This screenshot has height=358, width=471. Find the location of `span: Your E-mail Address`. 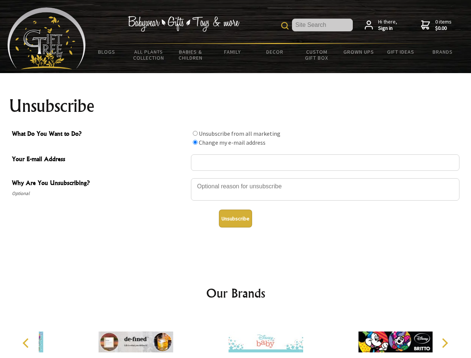

span: Your E-mail Address is located at coordinates (99, 159).